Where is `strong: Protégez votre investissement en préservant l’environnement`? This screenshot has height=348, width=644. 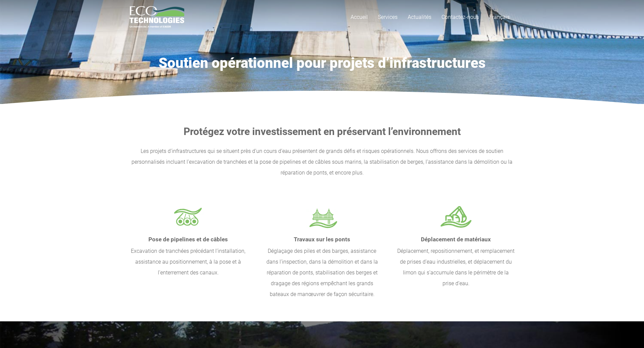 strong: Protégez votre investissement en préservant l’environnement is located at coordinates (322, 131).